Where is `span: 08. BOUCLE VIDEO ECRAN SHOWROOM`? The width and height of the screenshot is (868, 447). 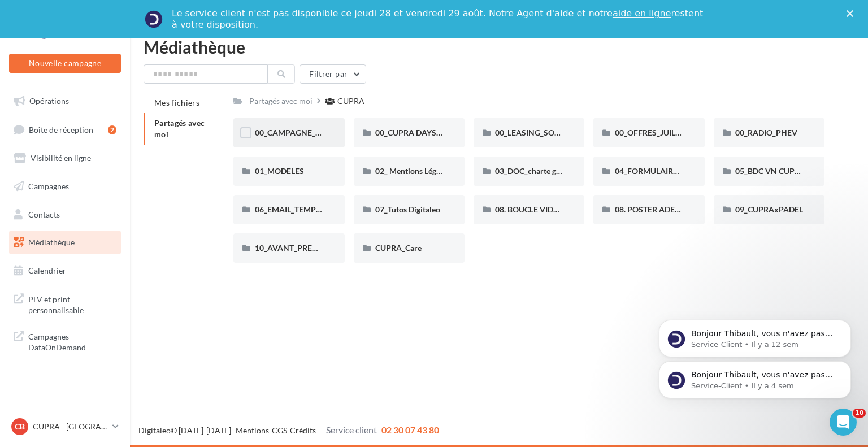 span: 08. BOUCLE VIDEO ECRAN SHOWROOM is located at coordinates (570, 209).